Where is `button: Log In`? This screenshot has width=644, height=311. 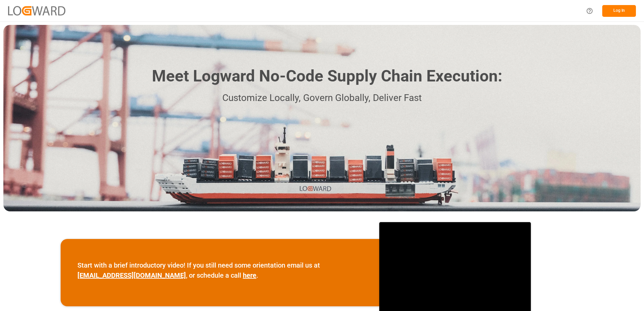 button: Log In is located at coordinates (619, 11).